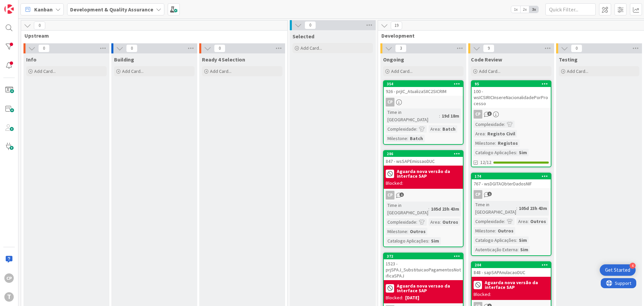 Image resolution: width=644 pixels, height=306 pixels. What do you see at coordinates (511, 272) in the screenshot?
I see `div: 848 - sapSAPAnulacaoDUC` at bounding box center [511, 272].